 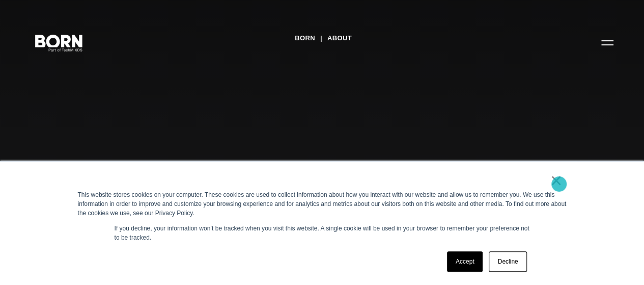 What do you see at coordinates (339, 38) in the screenshot?
I see `a: About` at bounding box center [339, 38].